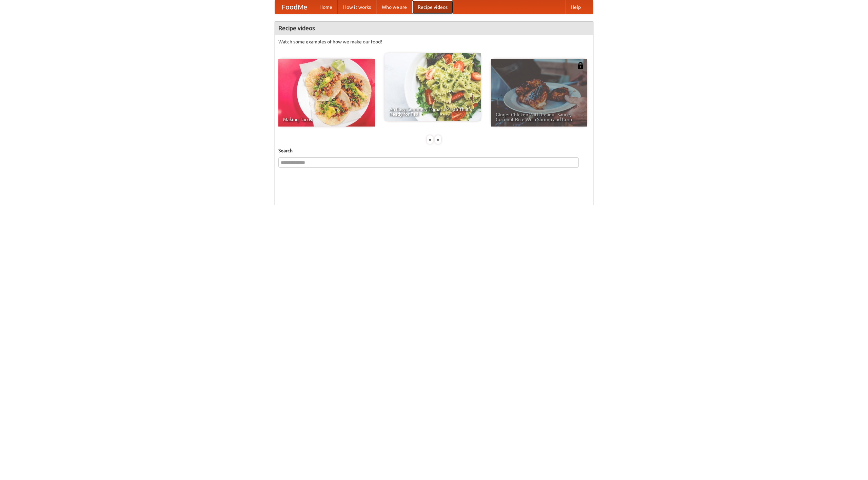 This screenshot has width=868, height=480. I want to click on span: An Easy, Summery Tomato Pasta That's Ready for Fall, so click(432, 112).